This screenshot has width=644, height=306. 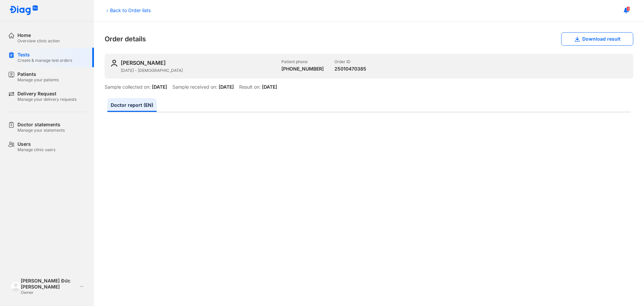 I want to click on div: Patient phone, so click(x=302, y=62).